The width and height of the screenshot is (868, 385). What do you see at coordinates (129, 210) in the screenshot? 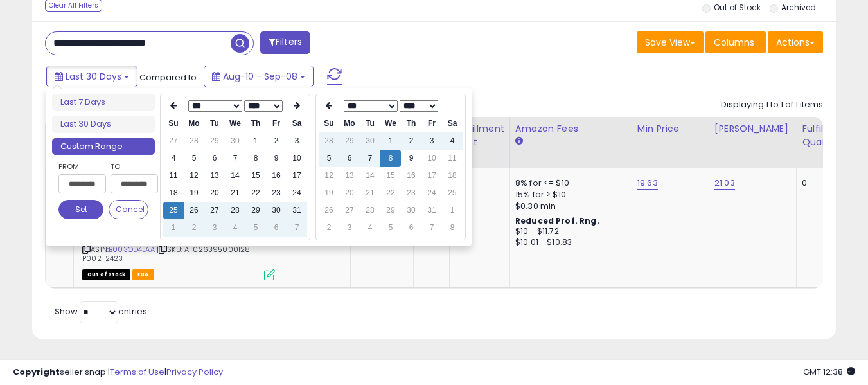
I see `button: Cancel` at bounding box center [129, 210].